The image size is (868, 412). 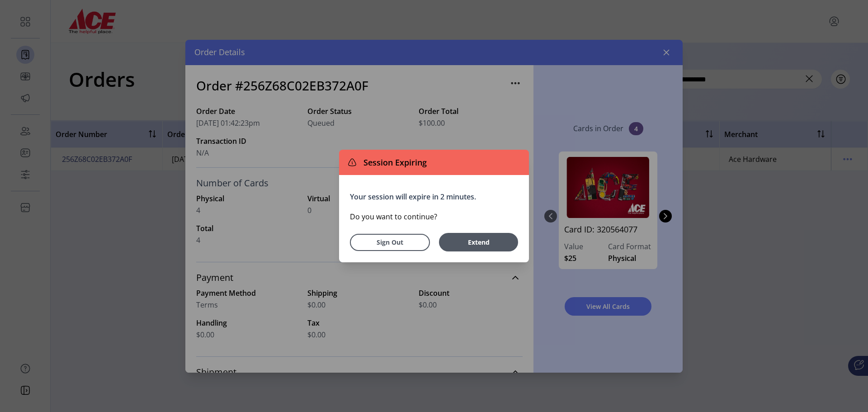 What do you see at coordinates (389, 242) in the screenshot?
I see `span: Sign Out` at bounding box center [389, 242].